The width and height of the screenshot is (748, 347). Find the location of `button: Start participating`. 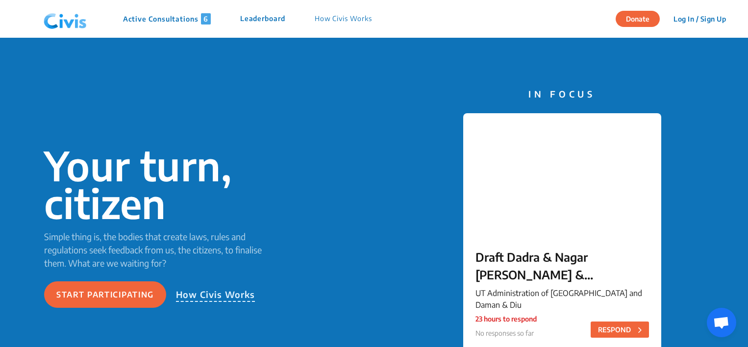

button: Start participating is located at coordinates (105, 295).